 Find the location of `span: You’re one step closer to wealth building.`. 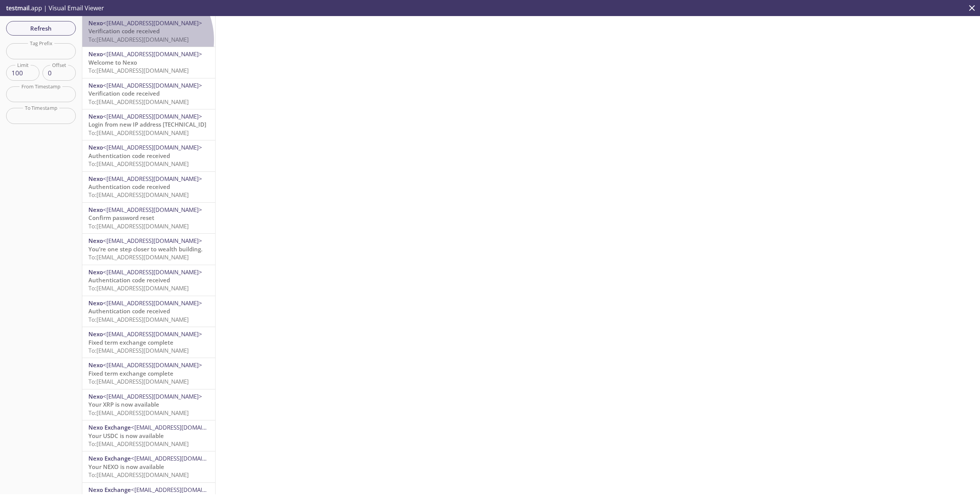

span: You’re one step closer to wealth building. is located at coordinates (145, 249).